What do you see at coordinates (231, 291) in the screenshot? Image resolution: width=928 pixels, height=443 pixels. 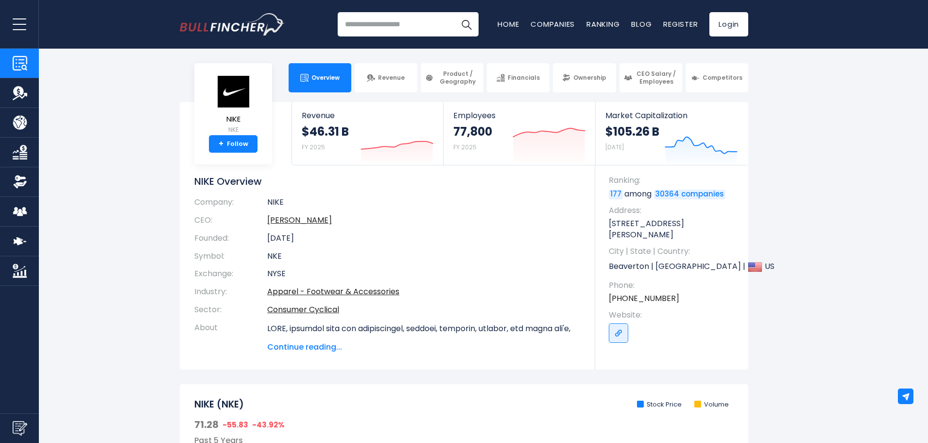 I see `th: Industry:` at bounding box center [231, 291].